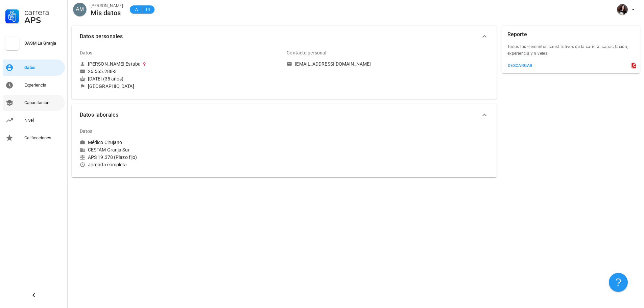  I want to click on div: Mis datos, so click(107, 13).